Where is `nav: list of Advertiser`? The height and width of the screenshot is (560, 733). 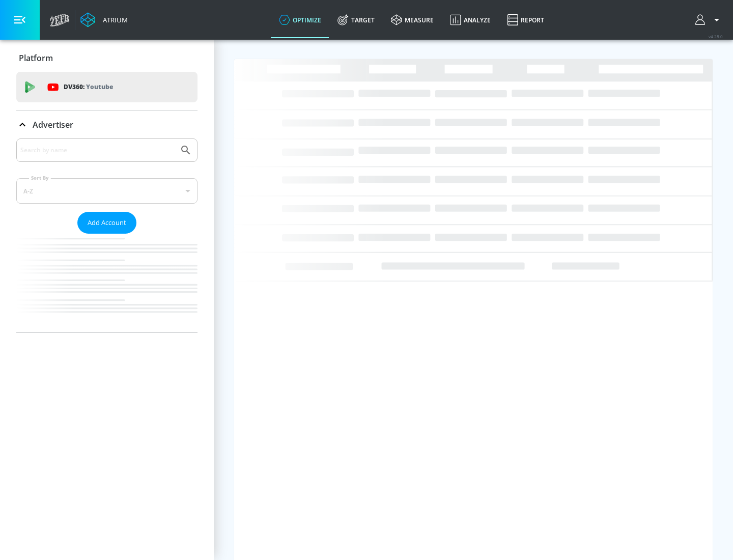 nav: list of Advertiser is located at coordinates (107, 283).